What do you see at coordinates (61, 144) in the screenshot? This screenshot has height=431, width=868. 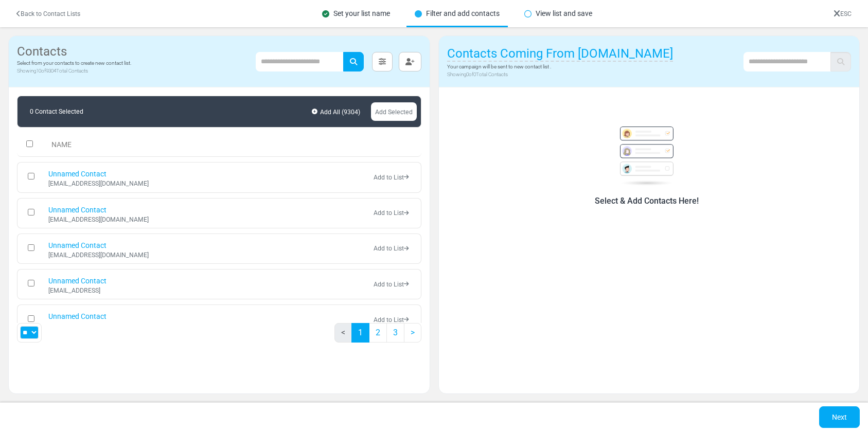 I see `a: NAME` at bounding box center [61, 144].